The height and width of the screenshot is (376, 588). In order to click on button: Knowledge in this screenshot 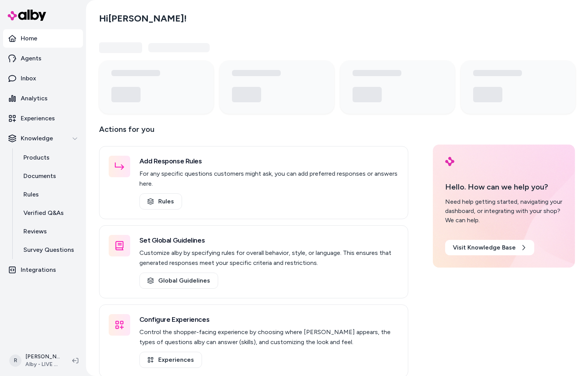, I will do `click(43, 138)`.